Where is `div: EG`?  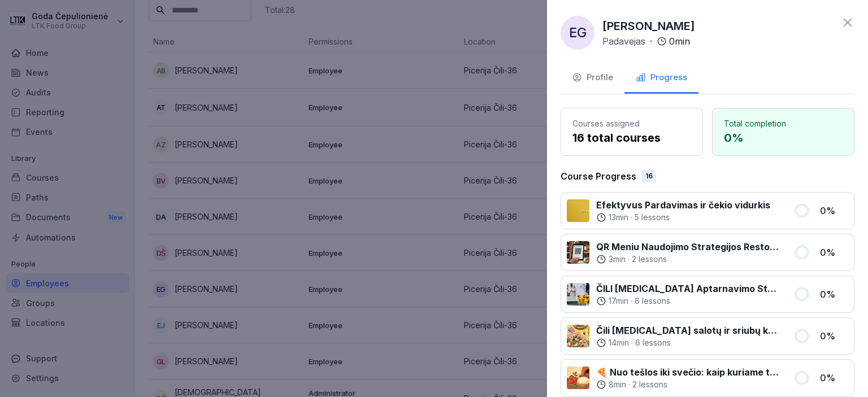 div: EG is located at coordinates (577, 33).